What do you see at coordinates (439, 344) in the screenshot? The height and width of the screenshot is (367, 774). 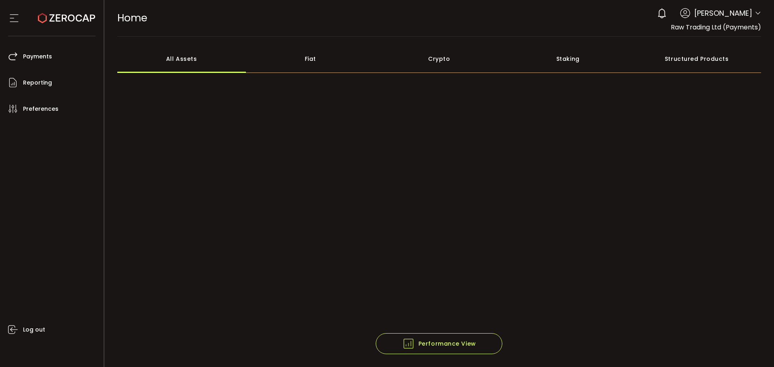 I see `button: Performance View` at bounding box center [439, 344].